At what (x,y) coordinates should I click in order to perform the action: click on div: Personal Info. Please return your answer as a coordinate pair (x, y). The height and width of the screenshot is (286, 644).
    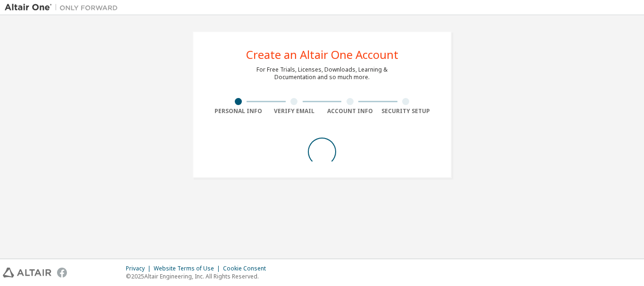
    Looking at the image, I should click on (238, 112).